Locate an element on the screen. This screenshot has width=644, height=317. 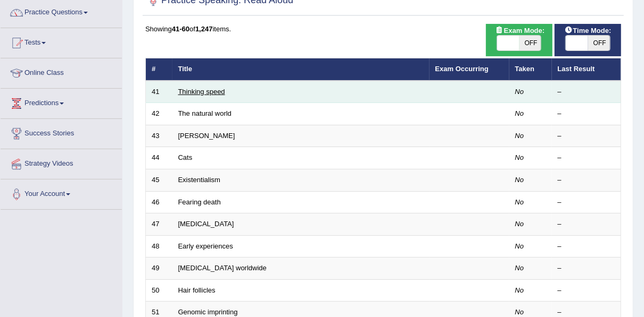
a: Cats is located at coordinates (185, 157).